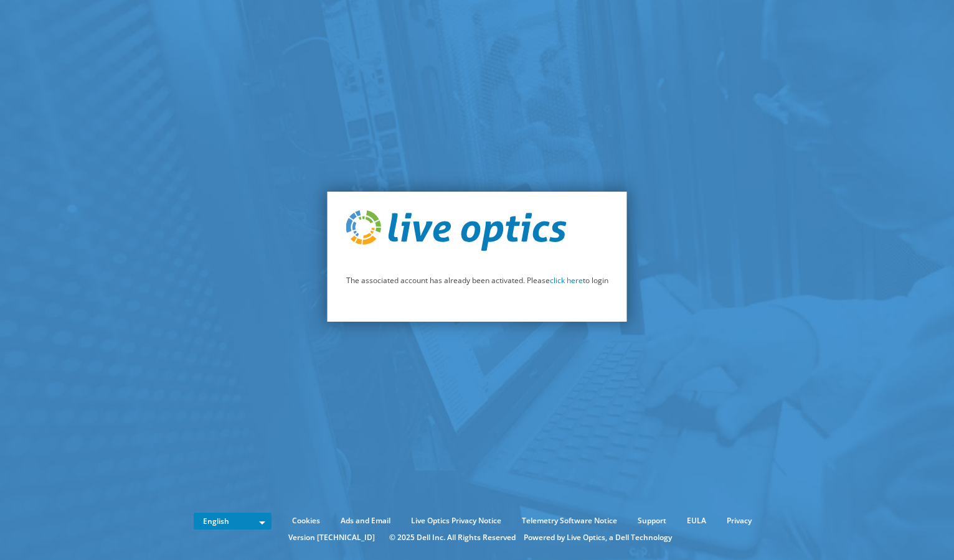 The height and width of the screenshot is (560, 954). I want to click on li: Powered by Live Optics, a Dell Technology, so click(597, 537).